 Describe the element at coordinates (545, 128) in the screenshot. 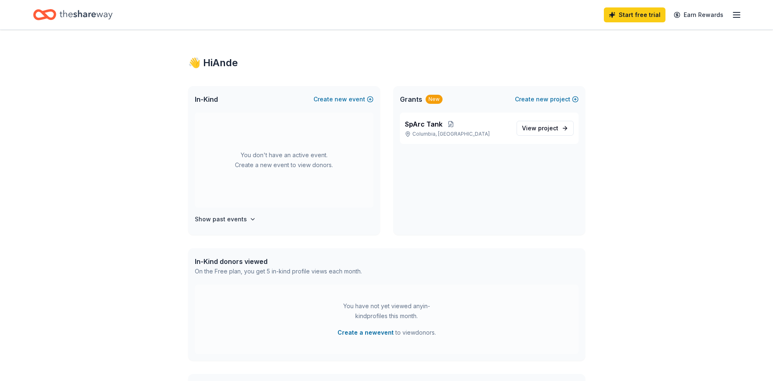

I see `a: View project` at that location.